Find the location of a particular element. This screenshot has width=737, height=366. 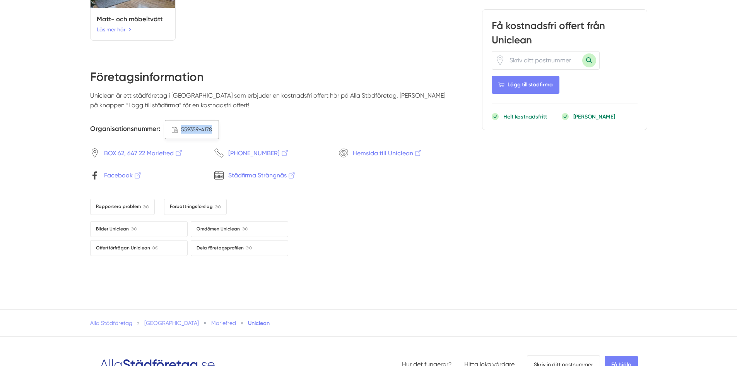

a: Bilder Uniclean is located at coordinates (139, 229).